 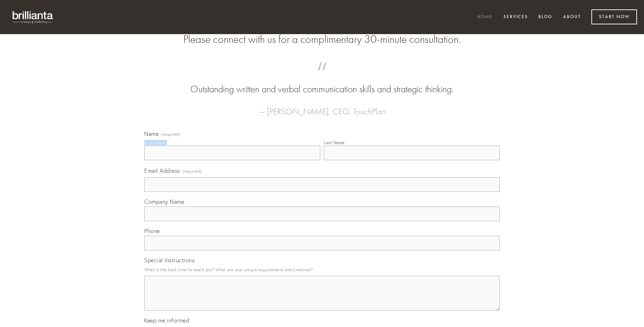 I want to click on img: brillianta - research, strategy, marketing, so click(x=33, y=17).